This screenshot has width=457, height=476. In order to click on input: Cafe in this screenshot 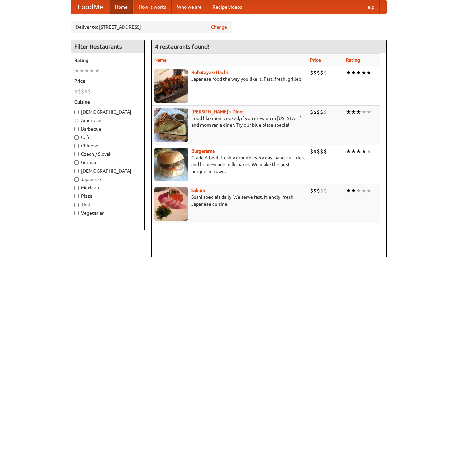, I will do `click(76, 137)`.